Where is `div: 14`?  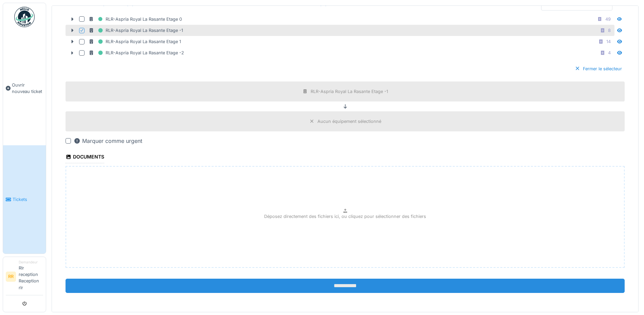
div: 14 is located at coordinates (608, 41).